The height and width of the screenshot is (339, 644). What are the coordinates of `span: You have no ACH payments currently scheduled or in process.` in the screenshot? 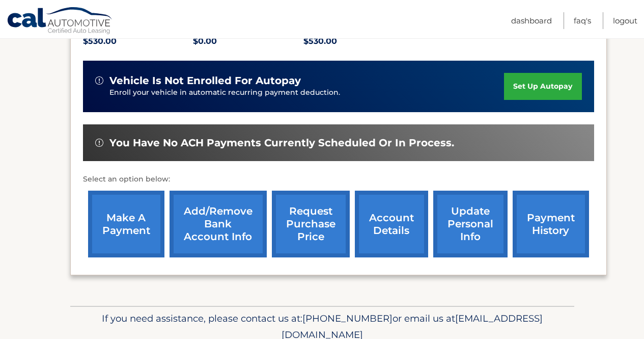 It's located at (282, 143).